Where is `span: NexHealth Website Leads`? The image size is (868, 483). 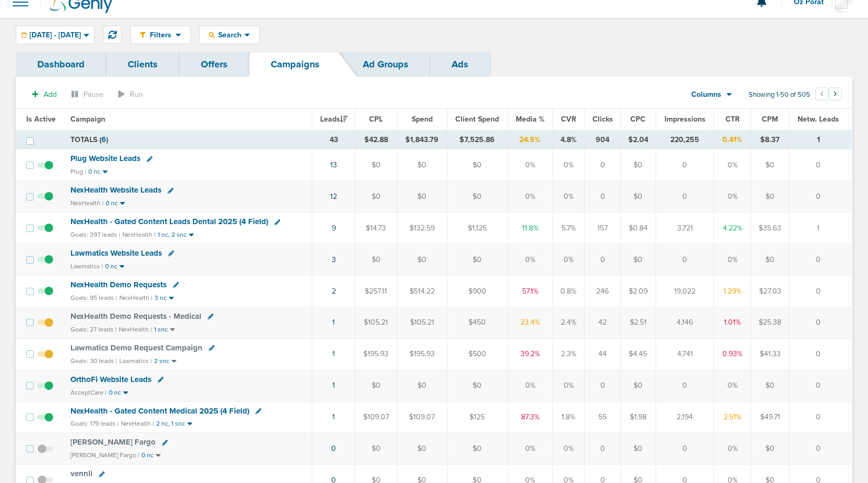
span: NexHealth Website Leads is located at coordinates (115, 190).